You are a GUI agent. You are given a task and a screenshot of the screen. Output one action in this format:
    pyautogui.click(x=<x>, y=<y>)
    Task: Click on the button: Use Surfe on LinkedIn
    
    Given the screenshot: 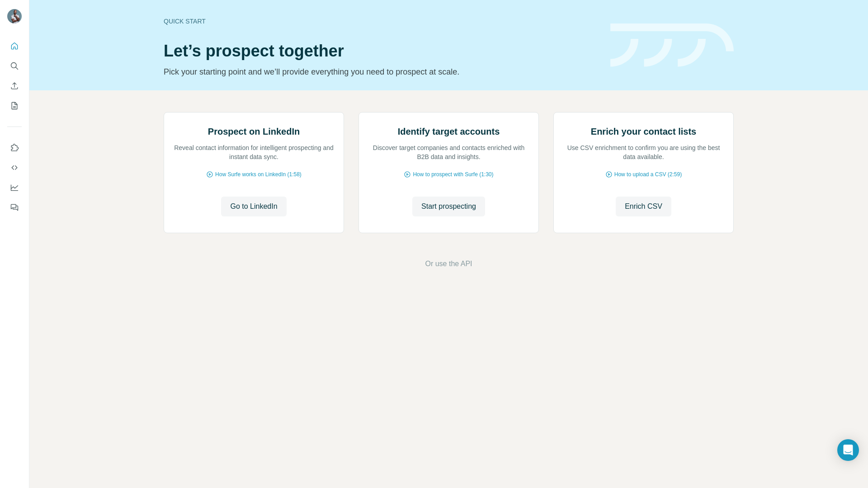 What is the action you would take?
    pyautogui.click(x=14, y=148)
    